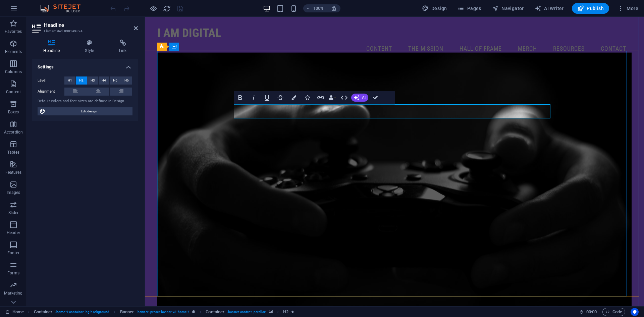  I want to click on span: . banner .preset-banner-v3-home-4, so click(163, 312).